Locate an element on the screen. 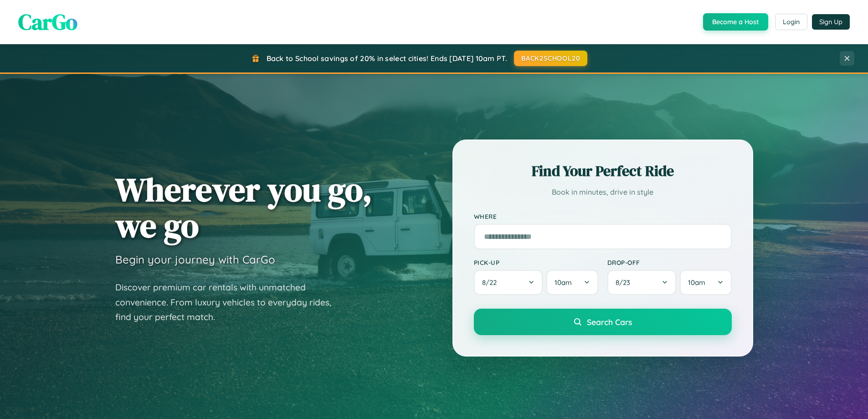  span: 8 / 22 is located at coordinates (492, 282).